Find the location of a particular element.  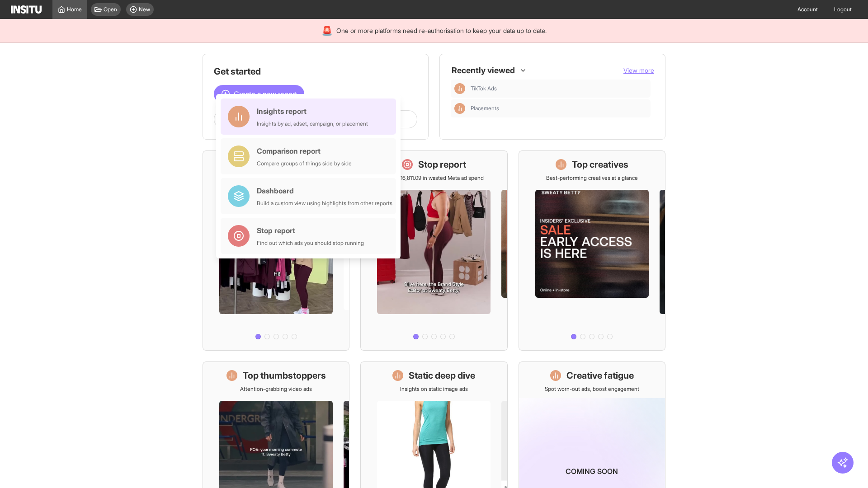

a: Top creativesBest-performing creatives at a glance is located at coordinates (592, 250).